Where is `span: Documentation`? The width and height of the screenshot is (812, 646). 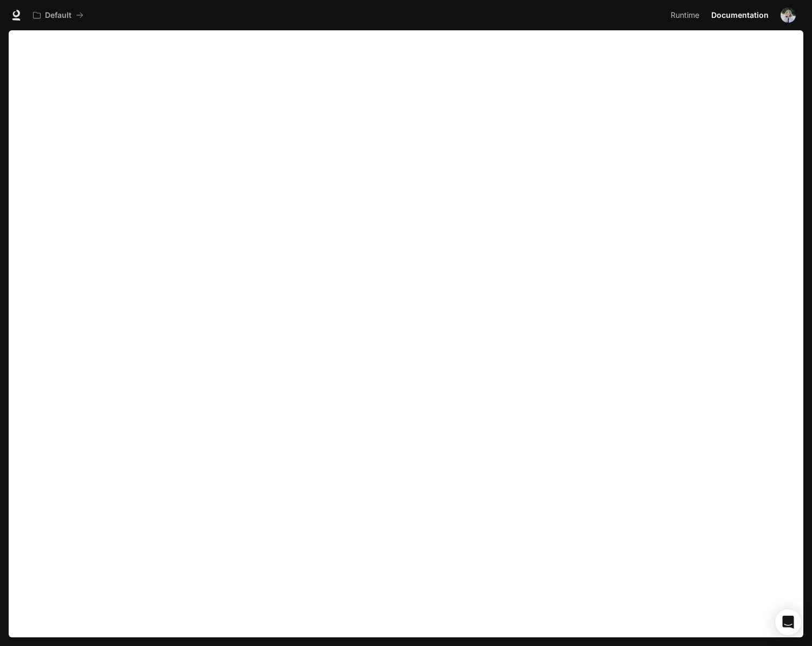 span: Documentation is located at coordinates (740, 15).